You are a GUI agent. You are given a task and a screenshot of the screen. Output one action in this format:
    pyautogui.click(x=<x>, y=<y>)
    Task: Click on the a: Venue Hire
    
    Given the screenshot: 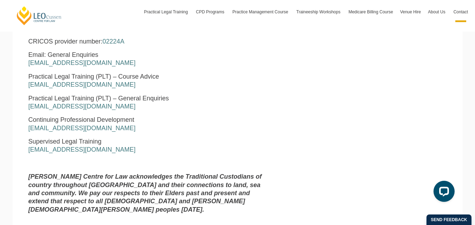 What is the action you would take?
    pyautogui.click(x=410, y=12)
    